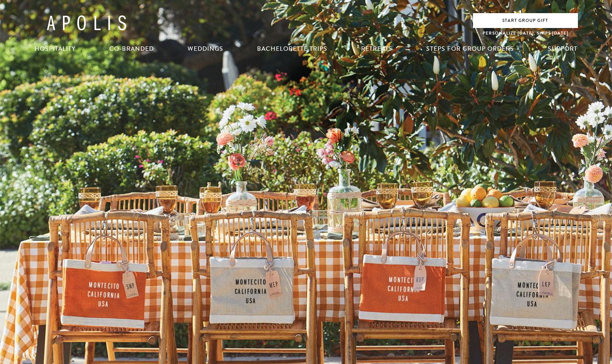 This screenshot has height=364, width=612. What do you see at coordinates (470, 49) in the screenshot?
I see `a: Steps for group orders` at bounding box center [470, 49].